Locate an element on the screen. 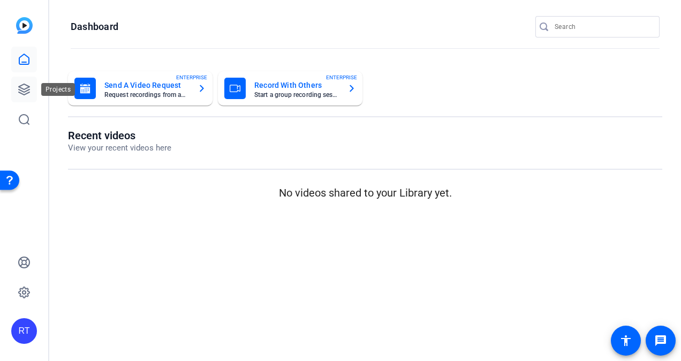 This screenshot has height=361, width=681. button: Record With OthersStart a group recording sessionENTERPRISE is located at coordinates (290, 88).